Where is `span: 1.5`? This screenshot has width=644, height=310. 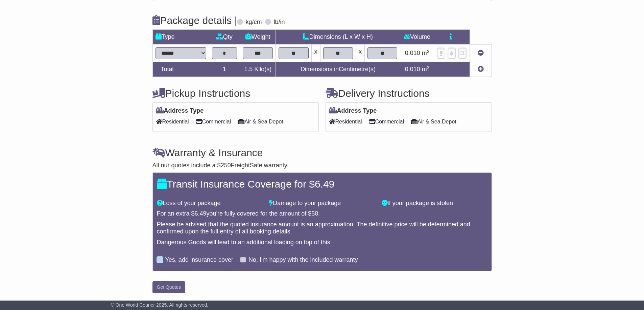
span: 1.5 is located at coordinates (248, 69).